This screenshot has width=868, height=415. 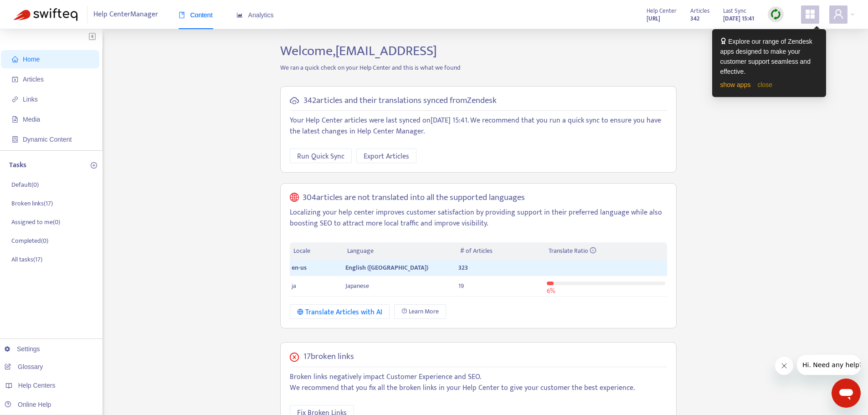 What do you see at coordinates (386, 156) in the screenshot?
I see `span: Export Articles` at bounding box center [386, 156].